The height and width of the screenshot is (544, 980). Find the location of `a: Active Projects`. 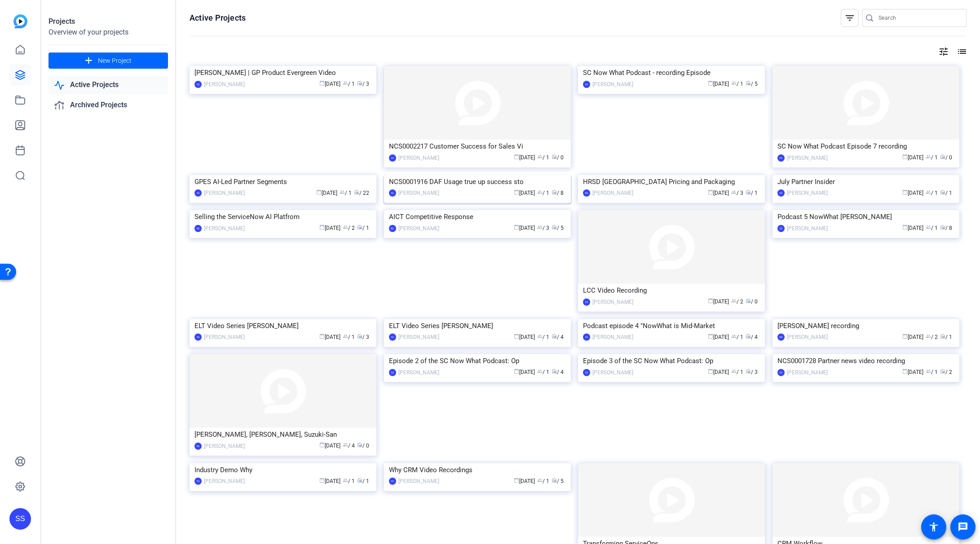

a: Active Projects is located at coordinates (108, 85).